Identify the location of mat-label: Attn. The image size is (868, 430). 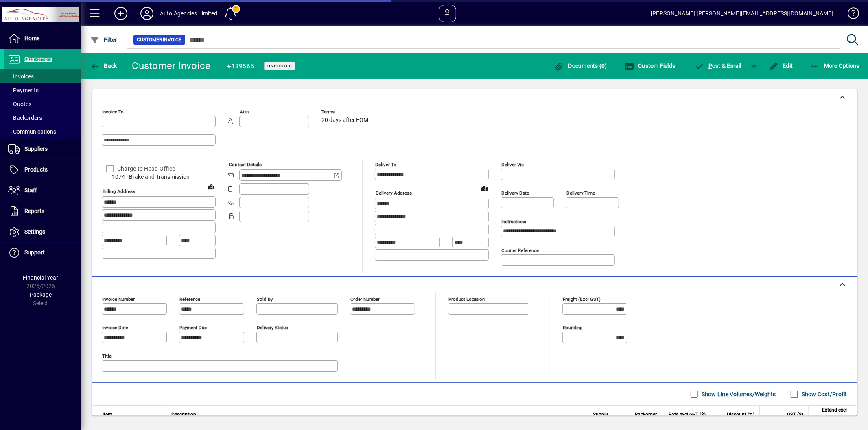
(244, 111).